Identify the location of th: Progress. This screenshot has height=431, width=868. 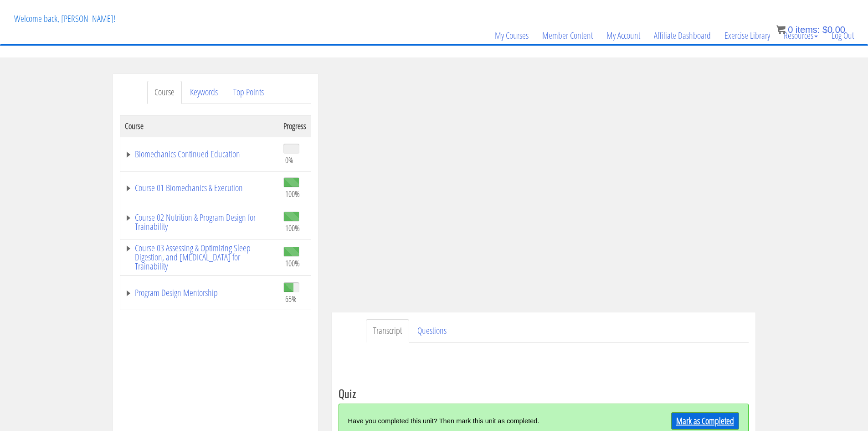
(294, 126).